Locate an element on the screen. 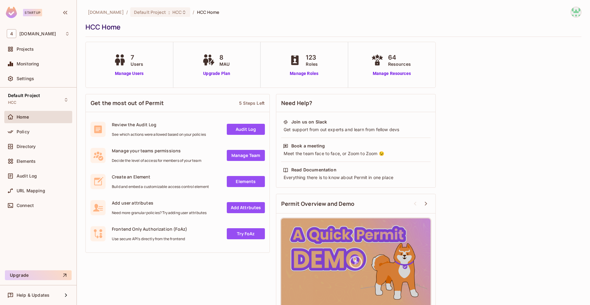 This screenshot has height=305, width=590. span: Directory is located at coordinates (26, 147).